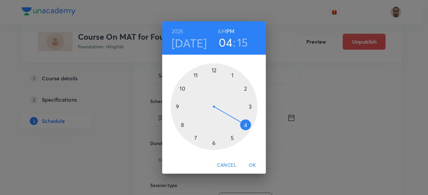  What do you see at coordinates (227, 165) in the screenshot?
I see `button: Cancel` at bounding box center [227, 165].